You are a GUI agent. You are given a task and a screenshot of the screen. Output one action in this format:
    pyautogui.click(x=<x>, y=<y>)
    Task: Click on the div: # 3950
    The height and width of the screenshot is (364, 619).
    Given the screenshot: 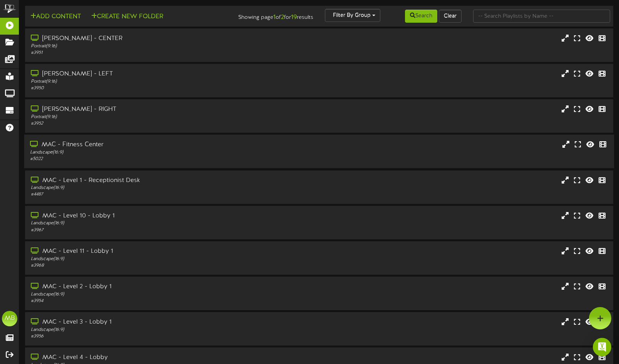 What is the action you would take?
    pyautogui.click(x=147, y=88)
    